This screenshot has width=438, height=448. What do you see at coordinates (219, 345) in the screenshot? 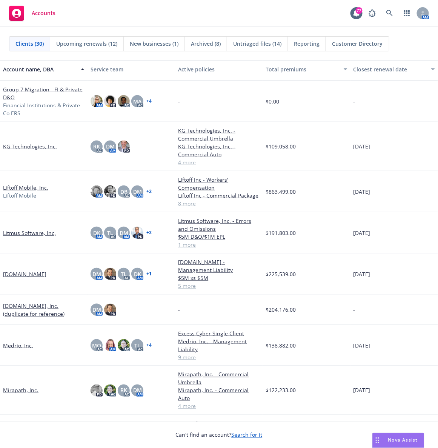
I see `a: Medrio, Inc. - Management Liability` at bounding box center [219, 345].